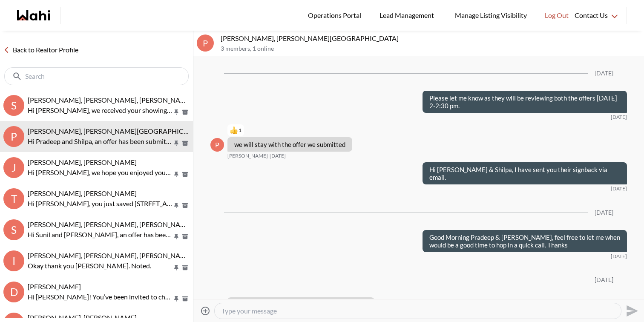  What do you see at coordinates (13, 199) in the screenshot?
I see `div: T` at bounding box center [13, 199].